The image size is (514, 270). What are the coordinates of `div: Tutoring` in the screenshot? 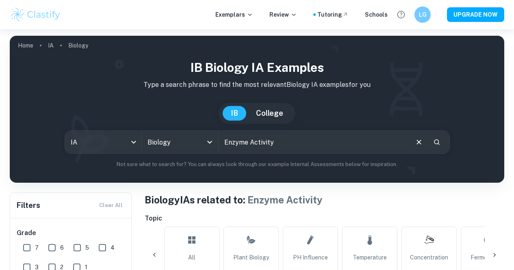 It's located at (333, 15).